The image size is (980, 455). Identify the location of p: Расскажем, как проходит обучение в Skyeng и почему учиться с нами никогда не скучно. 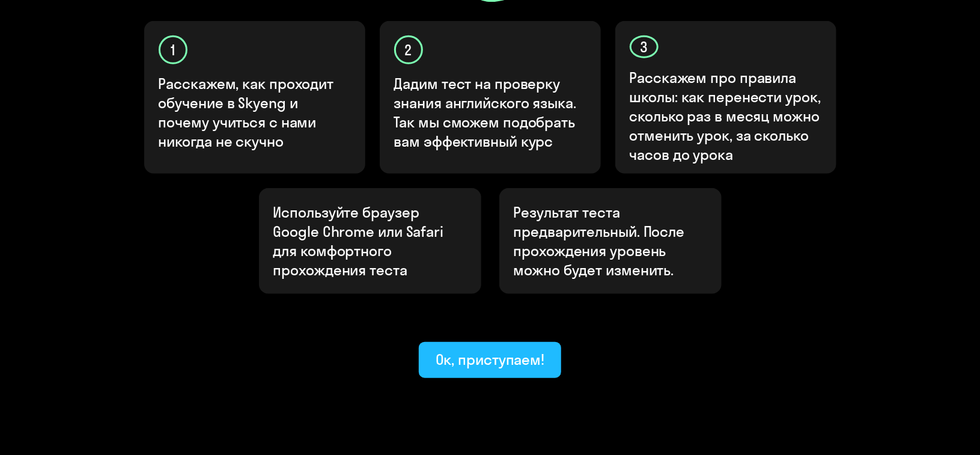
(256, 112).